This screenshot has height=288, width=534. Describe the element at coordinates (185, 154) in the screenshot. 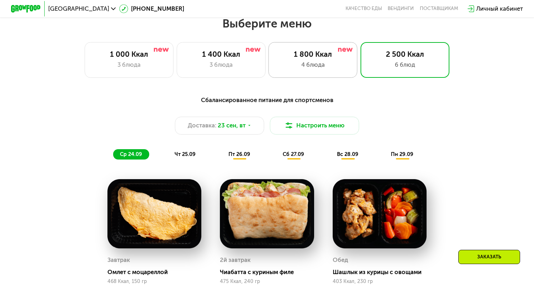

I see `span: чт 25.09` at that location.